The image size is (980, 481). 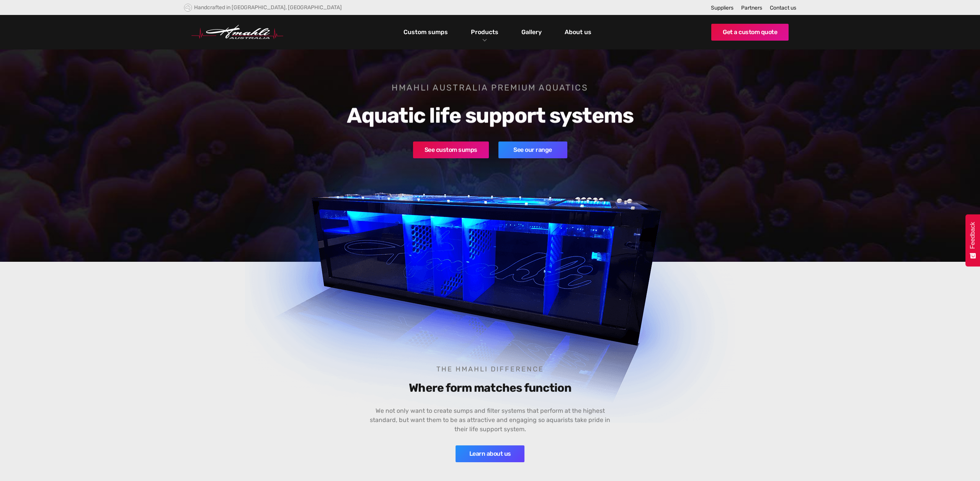 What do you see at coordinates (238, 33) in the screenshot?
I see `a: home` at bounding box center [238, 33].